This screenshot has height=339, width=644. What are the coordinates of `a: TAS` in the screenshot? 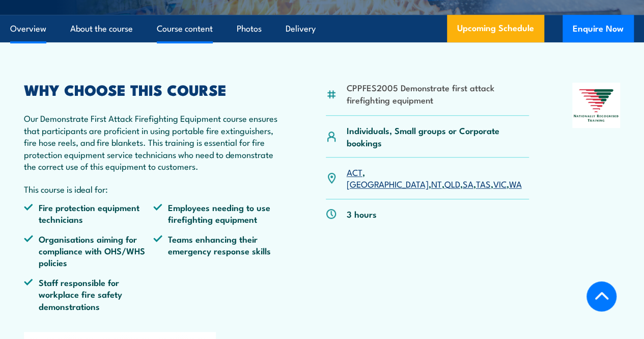 It's located at (484, 183).